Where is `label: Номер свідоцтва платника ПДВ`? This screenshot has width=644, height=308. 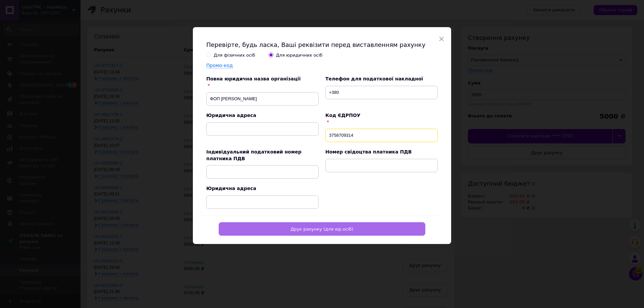
label: Номер свідоцтва платника ПДВ is located at coordinates (368, 151).